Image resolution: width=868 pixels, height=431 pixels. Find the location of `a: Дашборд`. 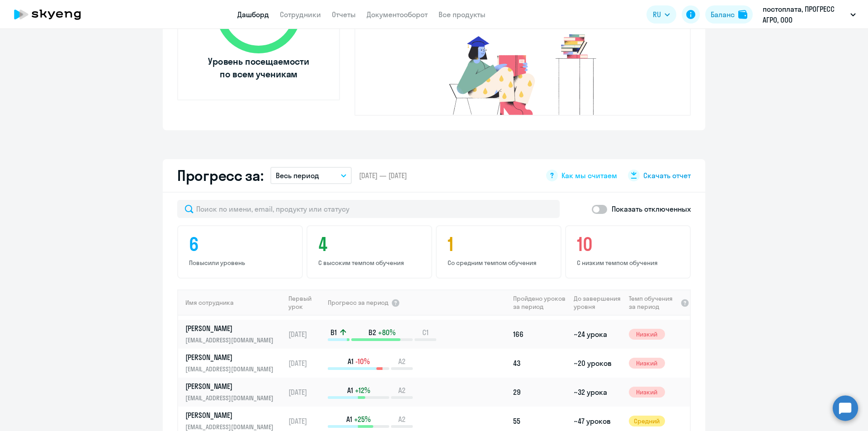

a: Дашборд is located at coordinates (253, 15).